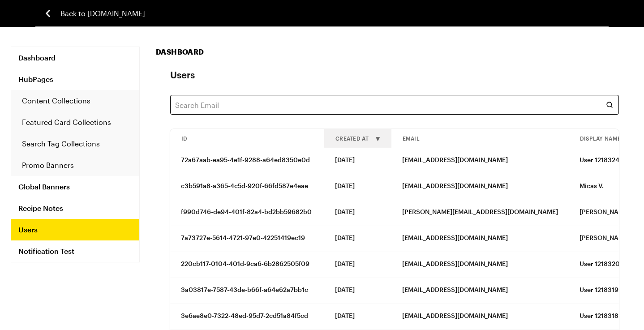 This screenshot has height=330, width=644. I want to click on a: Promo Banners, so click(76, 165).